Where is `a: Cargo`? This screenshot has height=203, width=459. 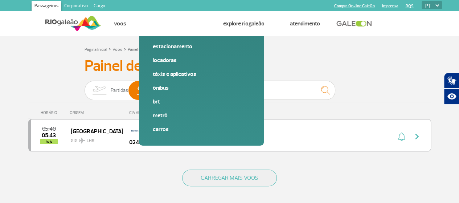
a: Cargo is located at coordinates (100, 7).